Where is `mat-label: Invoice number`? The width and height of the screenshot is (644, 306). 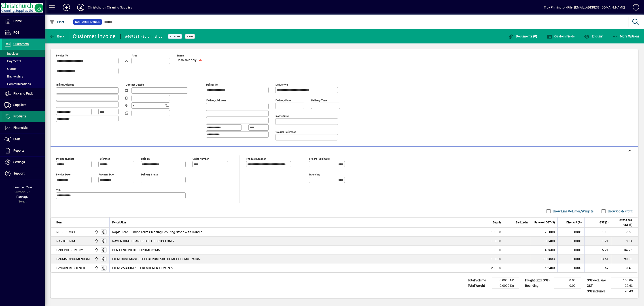
mat-label: Invoice number is located at coordinates (65, 159).